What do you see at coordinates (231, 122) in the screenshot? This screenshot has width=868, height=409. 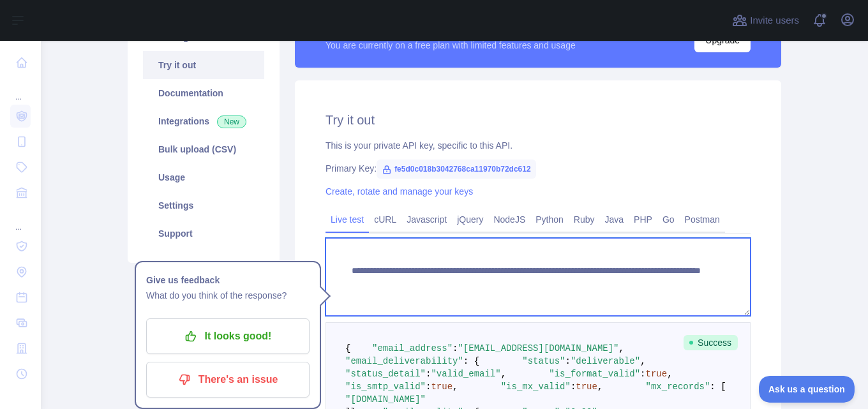 I see `span: New` at bounding box center [231, 122].